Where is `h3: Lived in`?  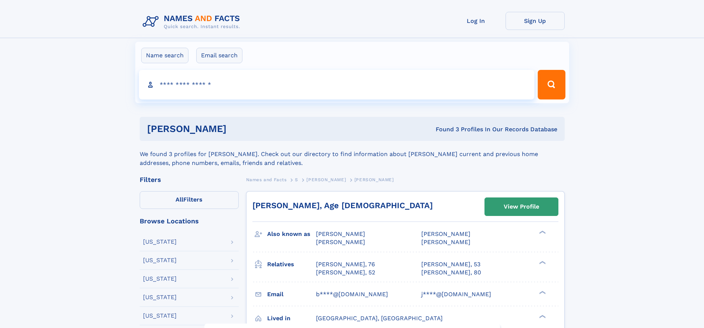
h3: Lived in is located at coordinates (291, 318).